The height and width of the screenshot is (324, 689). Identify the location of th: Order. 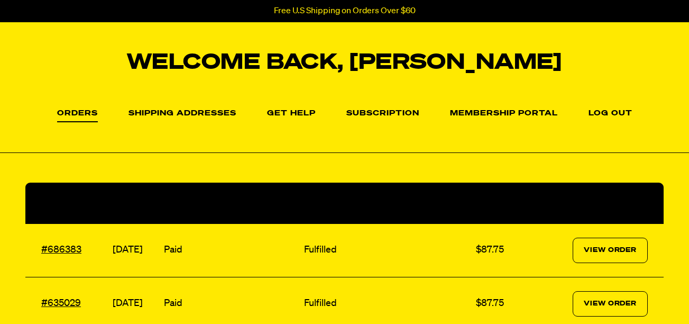
(68, 203).